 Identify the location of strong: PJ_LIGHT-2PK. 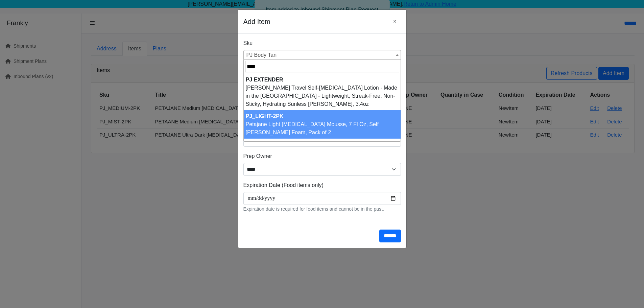
(265, 116).